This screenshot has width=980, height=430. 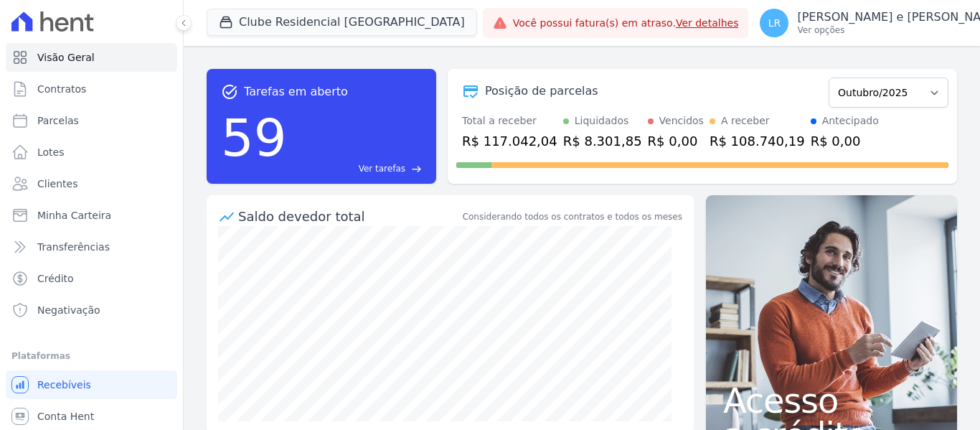 I want to click on span: Acesso, so click(x=831, y=401).